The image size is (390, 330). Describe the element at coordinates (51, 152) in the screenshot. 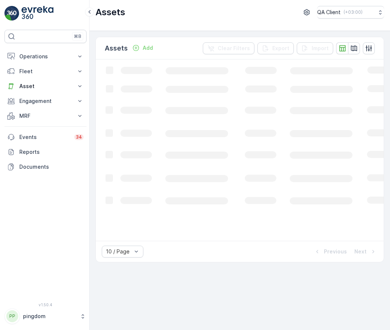

I see `p: Reports` at that location.